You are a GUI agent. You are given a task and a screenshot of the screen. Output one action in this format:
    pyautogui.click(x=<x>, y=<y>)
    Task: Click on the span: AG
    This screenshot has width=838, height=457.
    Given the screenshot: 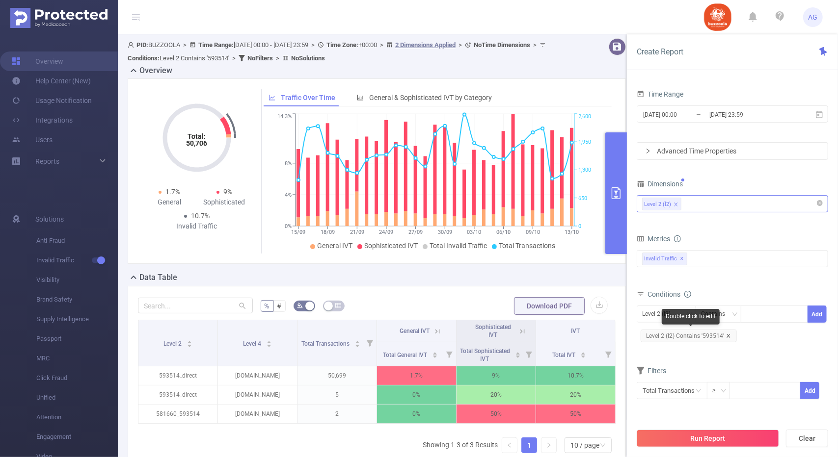 What is the action you would take?
    pyautogui.click(x=813, y=17)
    